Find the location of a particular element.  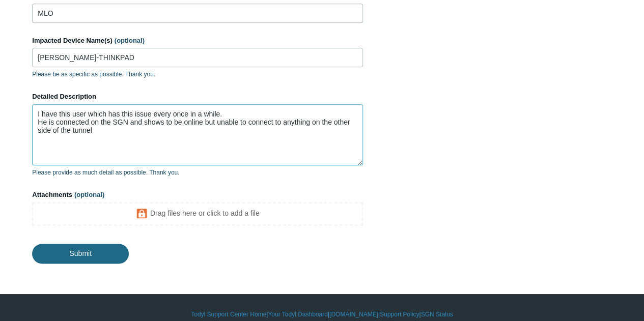

input: Submit is located at coordinates (81, 254).